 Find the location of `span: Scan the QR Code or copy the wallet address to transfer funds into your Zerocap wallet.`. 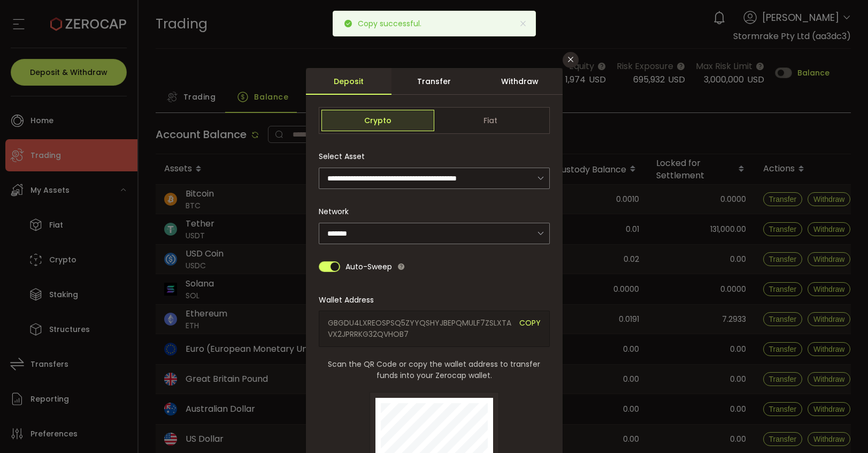

span: Scan the QR Code or copy the wallet address to transfer funds into your Zerocap wallet. is located at coordinates (434, 369).